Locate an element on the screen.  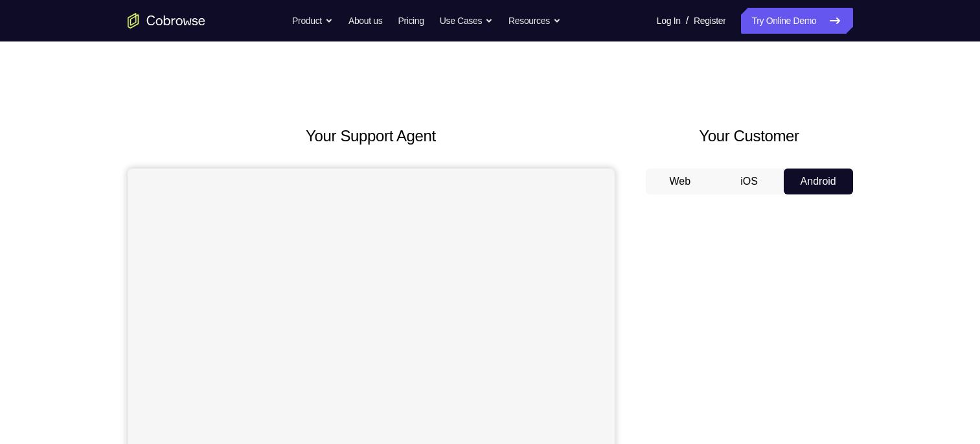
button: Use Cases is located at coordinates (467, 20).